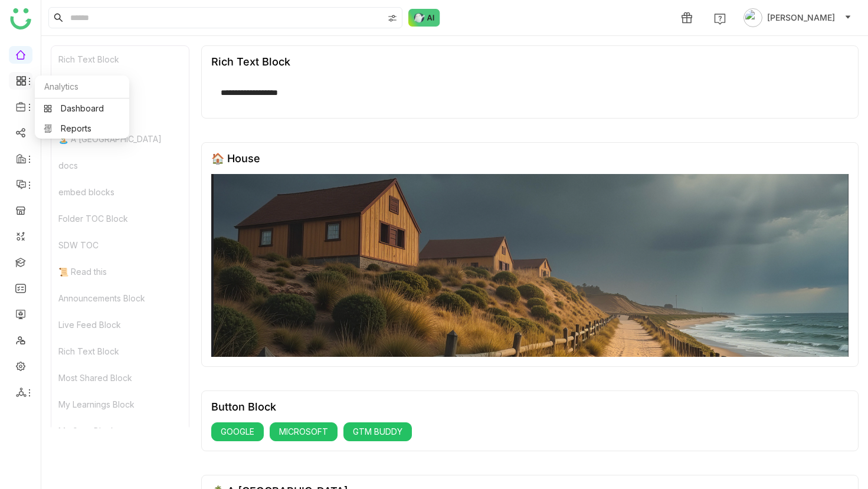  I want to click on span: MICROSOFT, so click(303, 431).